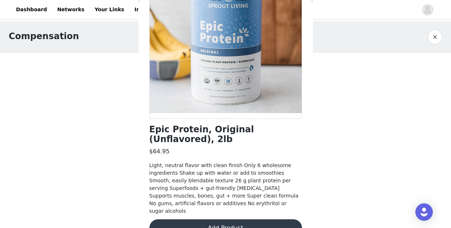  I want to click on h3: $64.95, so click(159, 152).